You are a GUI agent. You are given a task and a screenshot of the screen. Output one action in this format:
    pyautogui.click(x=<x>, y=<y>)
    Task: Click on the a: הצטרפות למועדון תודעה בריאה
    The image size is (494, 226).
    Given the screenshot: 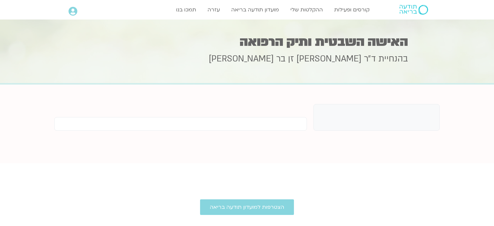 What is the action you would take?
    pyautogui.click(x=247, y=207)
    